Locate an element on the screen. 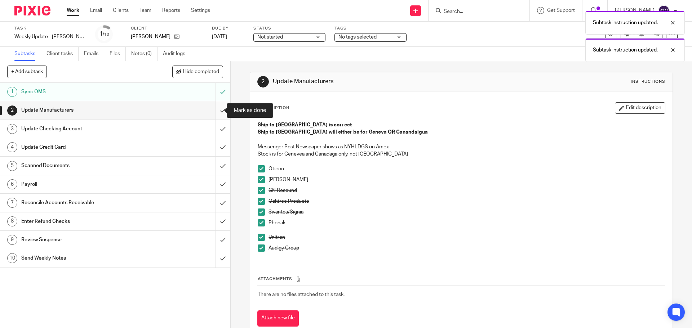 The width and height of the screenshot is (692, 328). a: Notes (0) is located at coordinates (144, 54).